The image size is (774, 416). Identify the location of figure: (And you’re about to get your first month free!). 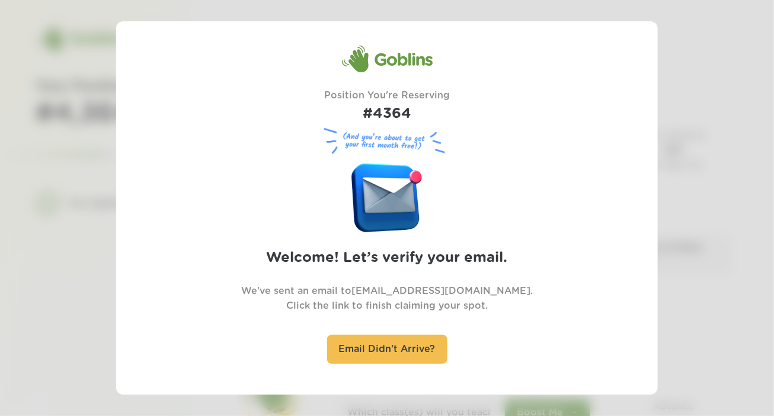
(387, 141).